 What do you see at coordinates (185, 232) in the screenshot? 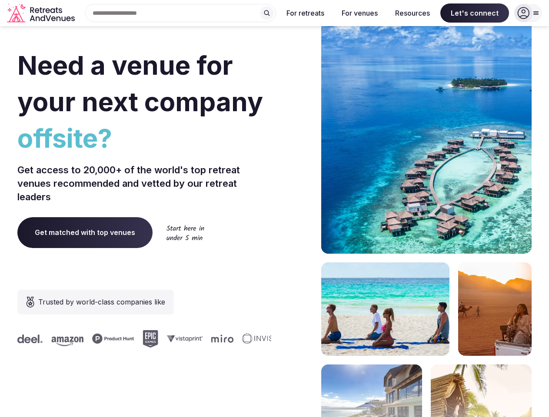
I see `img: Start here in under 5 min` at bounding box center [185, 232].